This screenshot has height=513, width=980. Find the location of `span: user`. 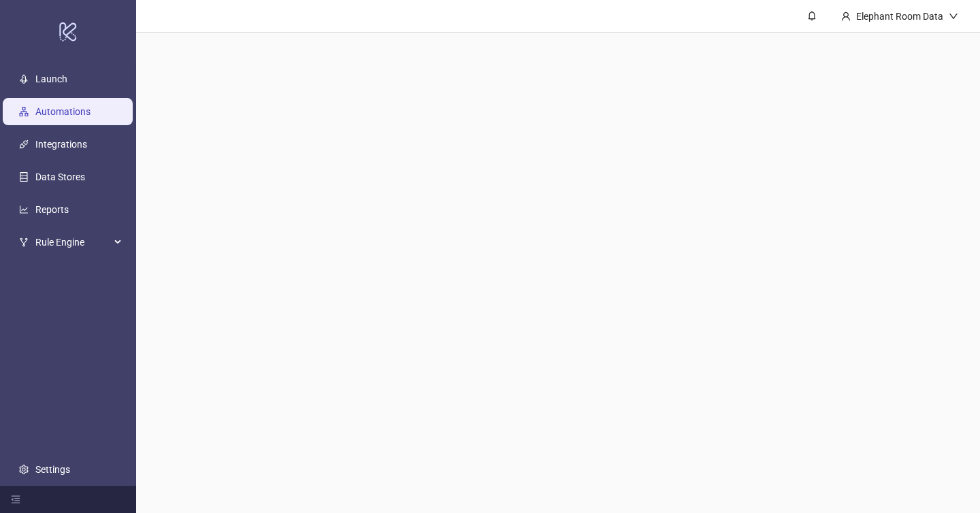

span: user is located at coordinates (846, 17).